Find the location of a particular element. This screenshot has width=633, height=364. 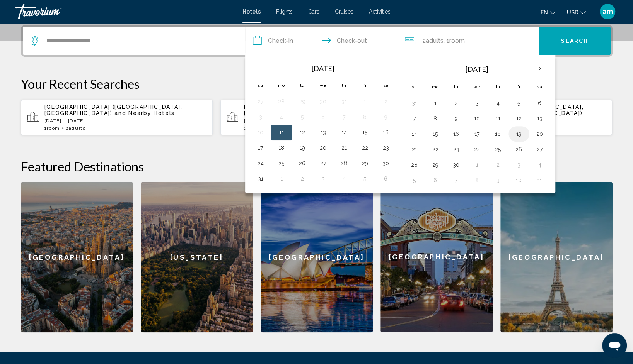

p: Your Recent Searches is located at coordinates (316, 84).